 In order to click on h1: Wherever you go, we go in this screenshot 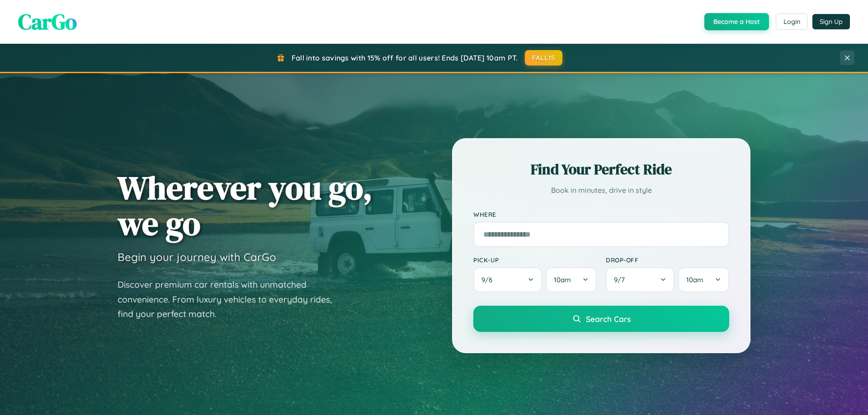, I will do `click(245, 206)`.